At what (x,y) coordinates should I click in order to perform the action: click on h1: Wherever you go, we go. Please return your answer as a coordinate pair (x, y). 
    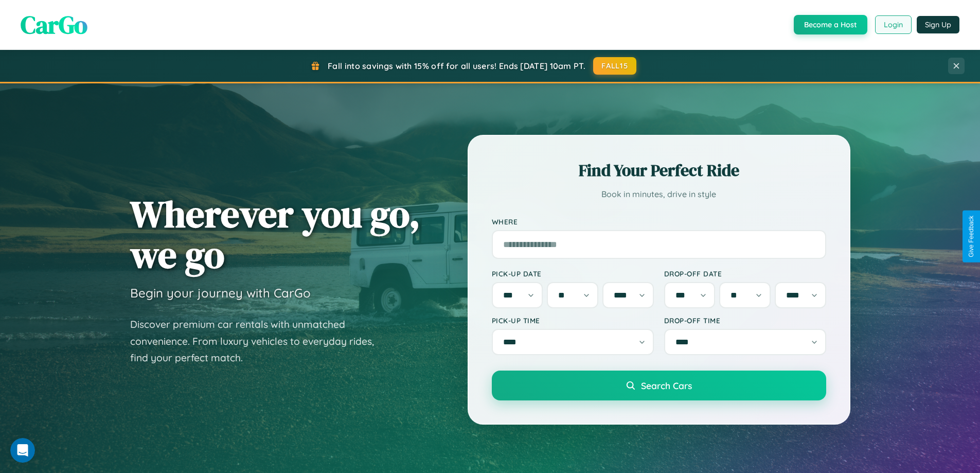
    Looking at the image, I should click on (275, 234).